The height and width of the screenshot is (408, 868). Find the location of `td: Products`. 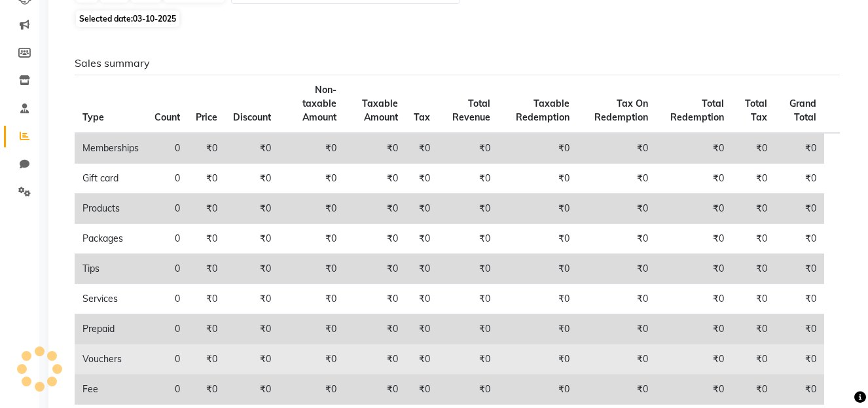

td: Products is located at coordinates (110, 209).